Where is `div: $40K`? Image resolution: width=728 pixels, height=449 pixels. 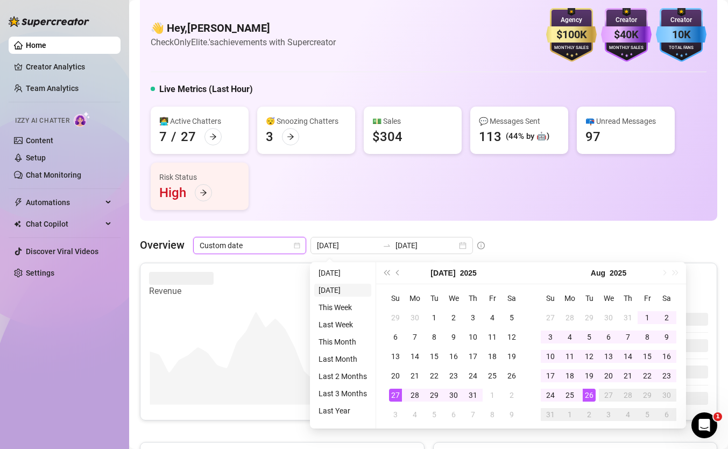 div: $40K is located at coordinates (626, 34).